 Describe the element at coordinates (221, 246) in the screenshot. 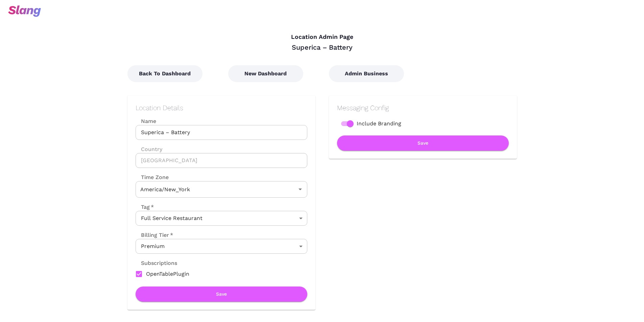

I see `div: Premium` at that location.